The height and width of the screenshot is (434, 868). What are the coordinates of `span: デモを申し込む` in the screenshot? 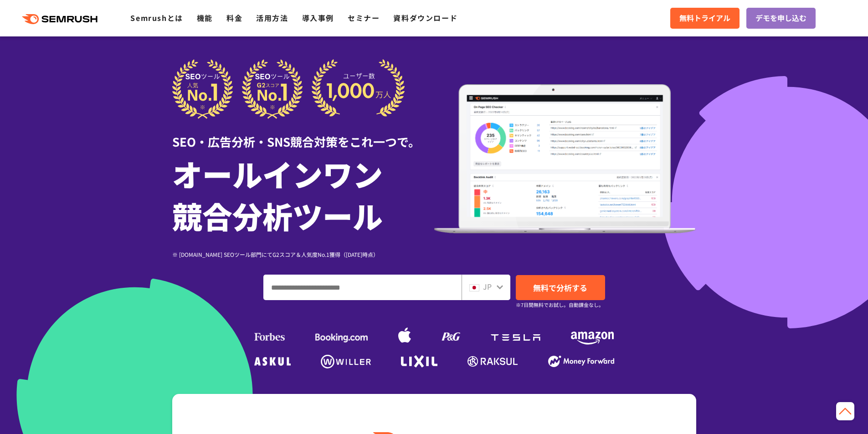 It's located at (781, 18).